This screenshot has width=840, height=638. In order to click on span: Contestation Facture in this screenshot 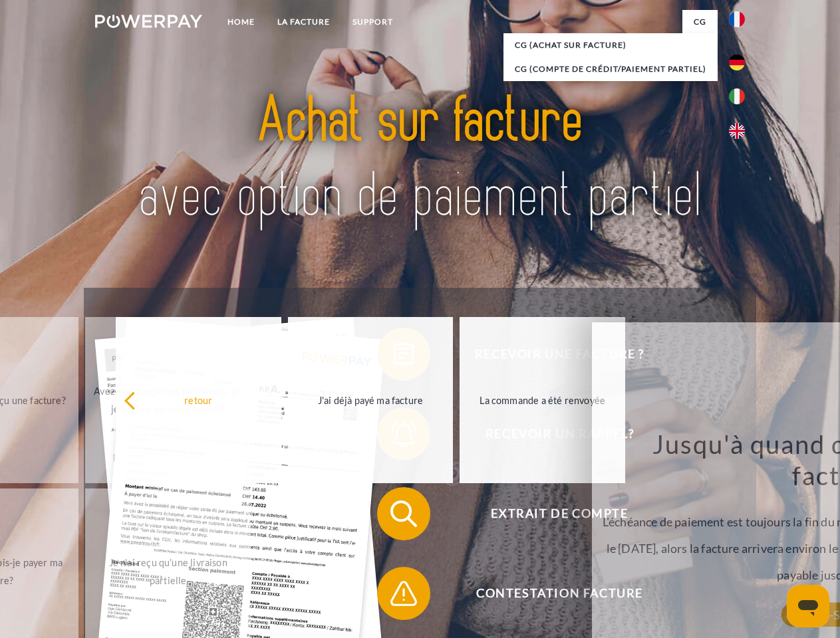, I will do `click(559, 593)`.